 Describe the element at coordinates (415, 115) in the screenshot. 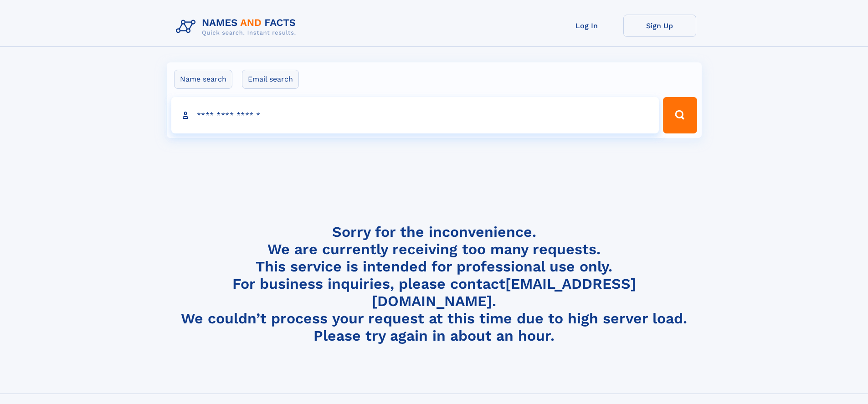

I see `input: search input` at that location.